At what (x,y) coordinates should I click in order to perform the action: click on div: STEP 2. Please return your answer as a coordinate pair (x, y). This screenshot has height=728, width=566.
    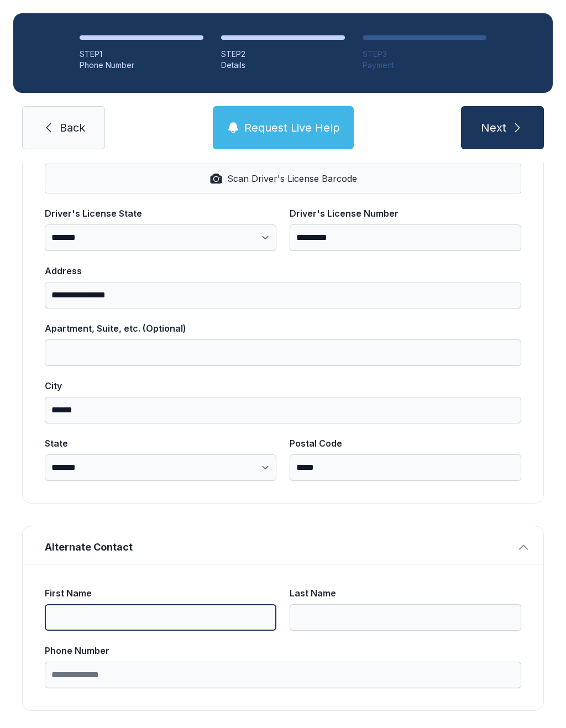
    Looking at the image, I should click on (283, 54).